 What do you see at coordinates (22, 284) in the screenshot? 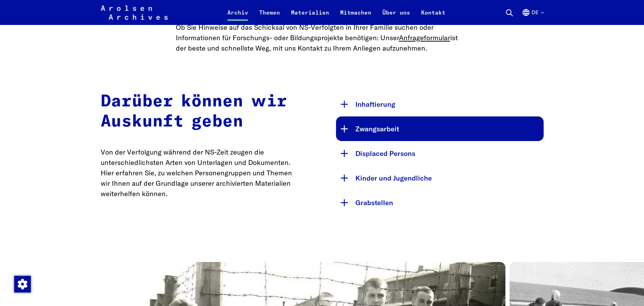
I see `div: Zustimmung ändern` at bounding box center [22, 284].